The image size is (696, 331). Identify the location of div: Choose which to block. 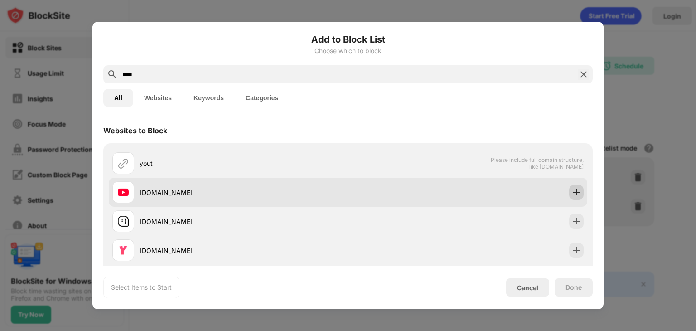
(348, 51).